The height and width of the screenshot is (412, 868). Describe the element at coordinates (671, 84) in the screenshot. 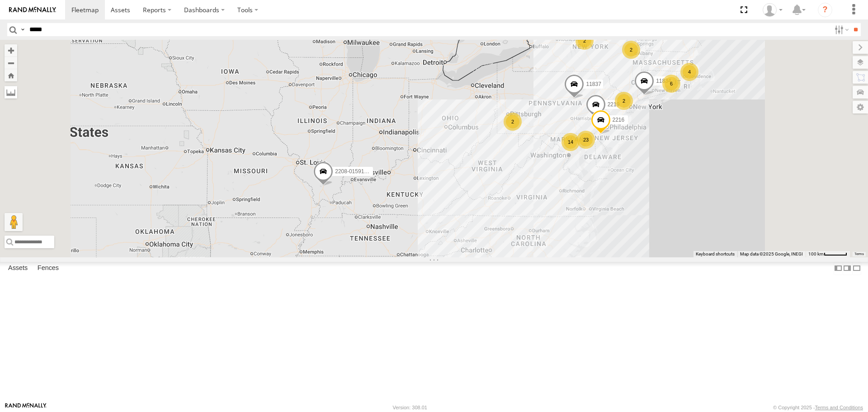

I see `div: 6` at that location.